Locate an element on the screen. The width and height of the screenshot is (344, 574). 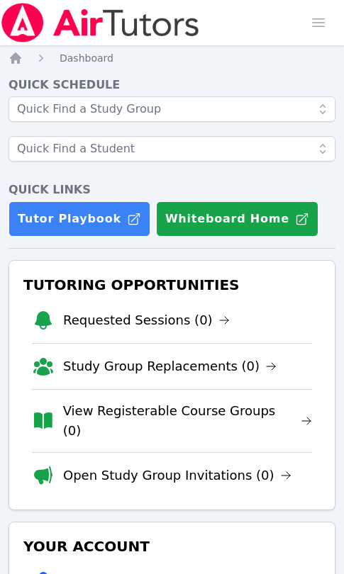
input: Quick Find a Student is located at coordinates (172, 149).